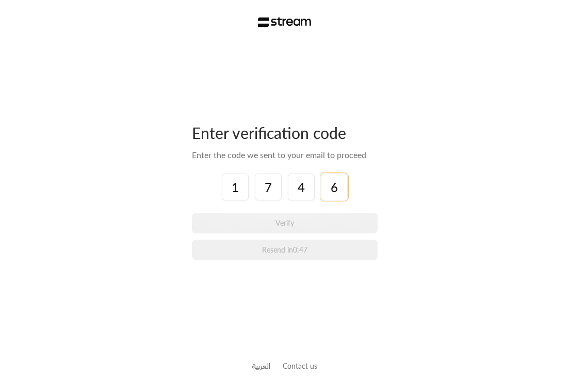 The height and width of the screenshot is (392, 569). What do you see at coordinates (300, 366) in the screenshot?
I see `a: Contact us` at bounding box center [300, 366].